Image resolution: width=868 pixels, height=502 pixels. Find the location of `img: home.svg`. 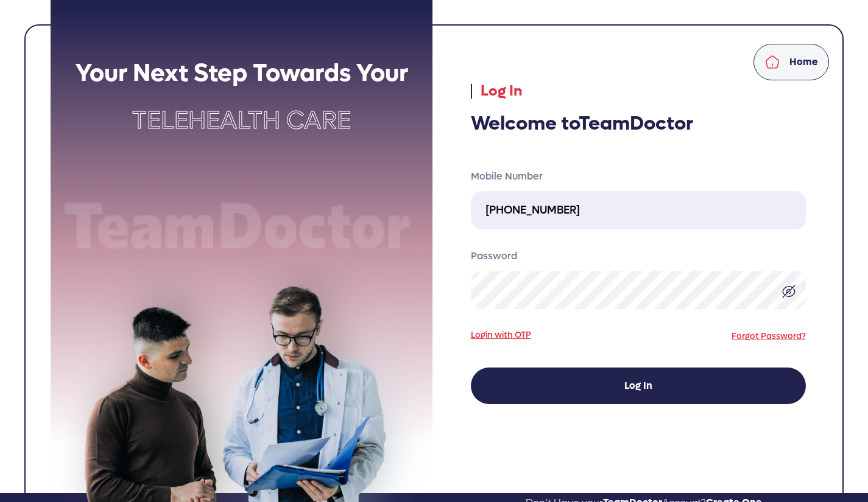

img: home.svg is located at coordinates (772, 62).